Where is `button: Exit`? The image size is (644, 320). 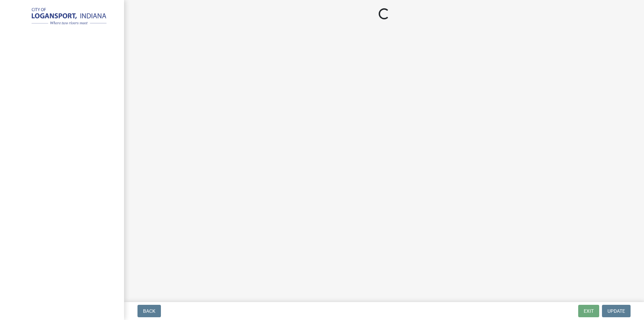 button: Exit is located at coordinates (589, 311).